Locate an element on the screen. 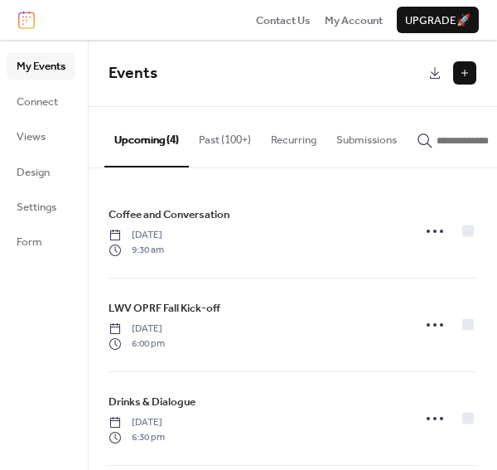 The image size is (497, 470). span: 6:30 pm is located at coordinates (137, 437).